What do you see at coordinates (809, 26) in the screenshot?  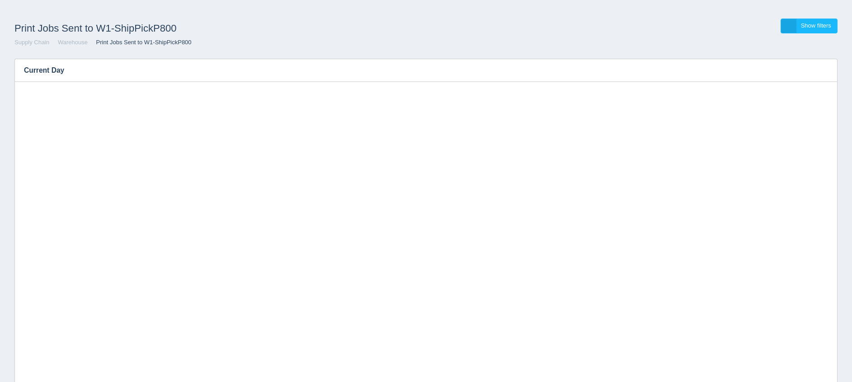 I see `a: Show filters` at bounding box center [809, 26].